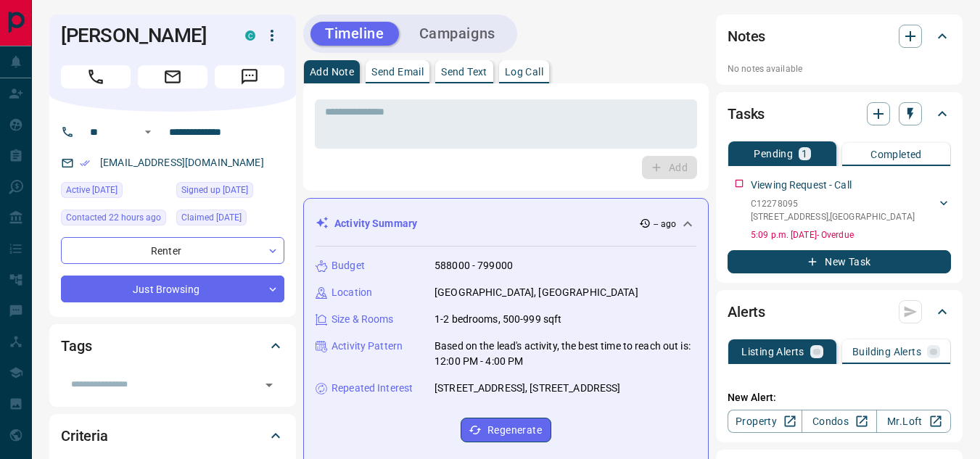  I want to click on div: Criteria, so click(173, 436).